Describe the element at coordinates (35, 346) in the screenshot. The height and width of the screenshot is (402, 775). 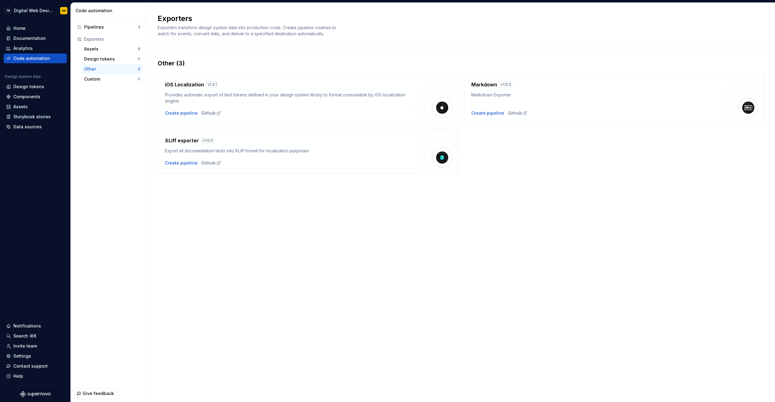
I see `a: Invite team` at that location.